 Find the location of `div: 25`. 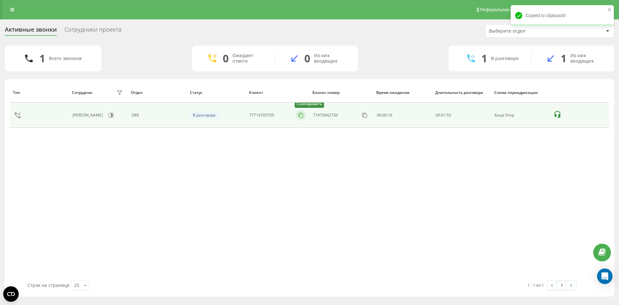

div: 25 is located at coordinates (77, 285).